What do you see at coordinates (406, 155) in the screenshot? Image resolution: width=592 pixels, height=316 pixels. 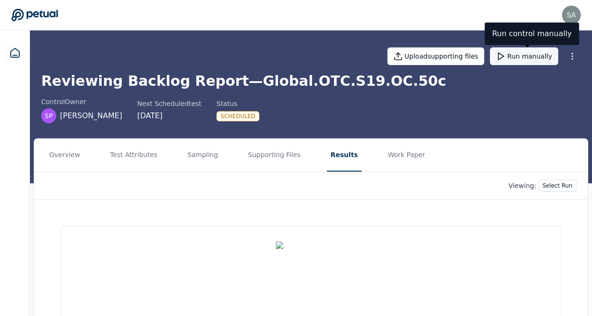 I see `button: Work Paper` at bounding box center [406, 155].